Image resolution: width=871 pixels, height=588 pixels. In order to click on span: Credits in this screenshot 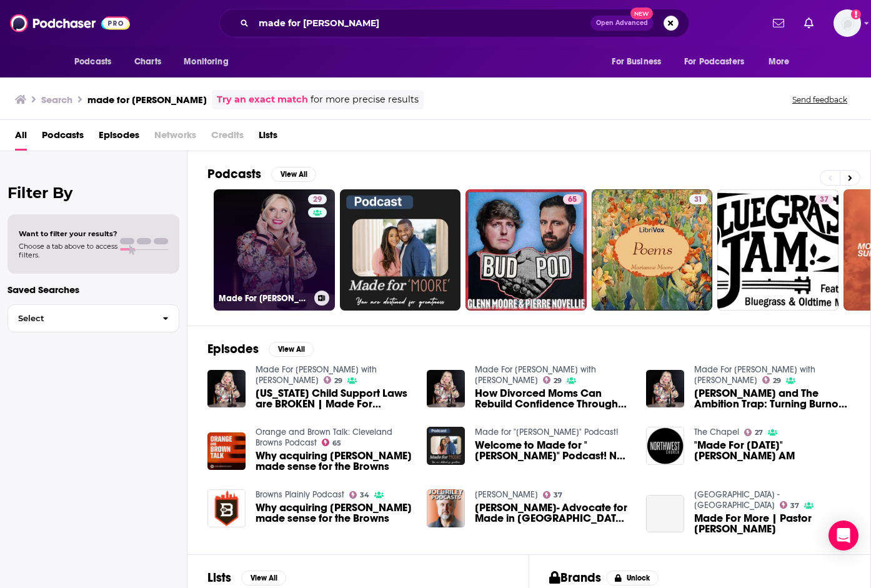, I will do `click(227, 137)`.